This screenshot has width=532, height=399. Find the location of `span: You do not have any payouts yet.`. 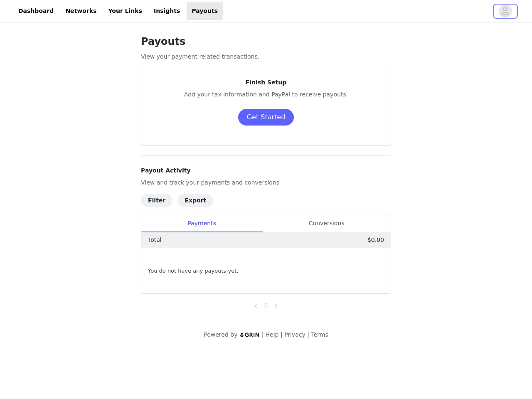

span: You do not have any payouts yet. is located at coordinates (193, 271).